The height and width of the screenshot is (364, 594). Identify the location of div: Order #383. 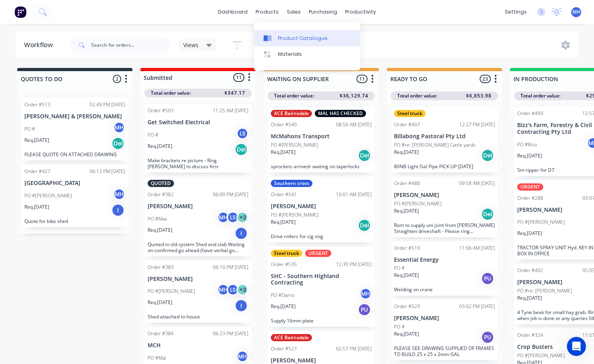
(160, 267).